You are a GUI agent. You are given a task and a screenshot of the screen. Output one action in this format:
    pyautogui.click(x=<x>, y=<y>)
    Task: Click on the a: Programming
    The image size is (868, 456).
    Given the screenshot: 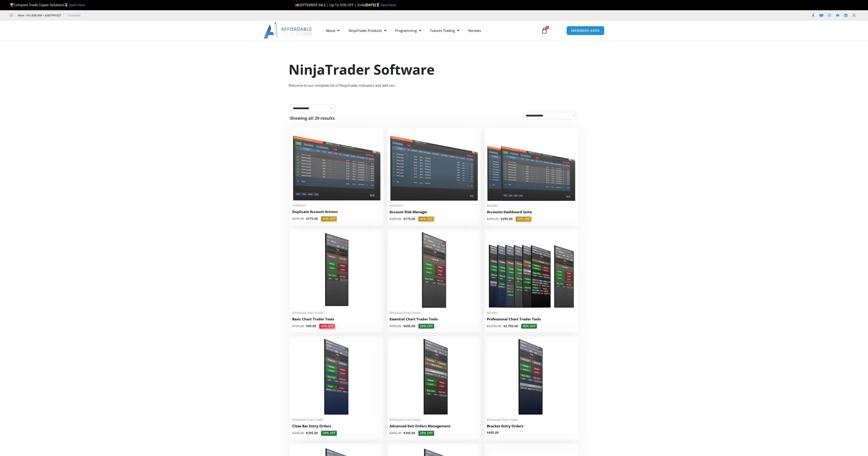 What is the action you would take?
    pyautogui.click(x=408, y=30)
    